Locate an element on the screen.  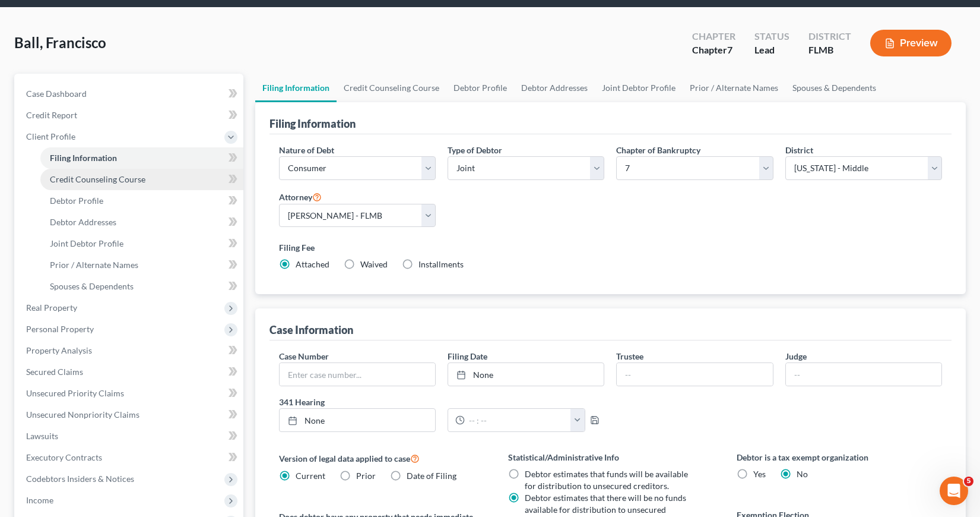
span: Installments is located at coordinates (441, 263).